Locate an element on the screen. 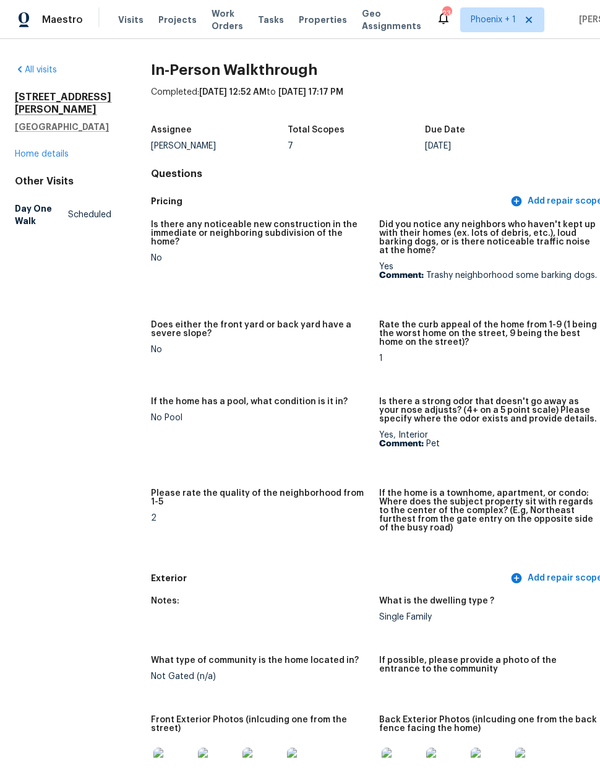 The height and width of the screenshot is (783, 600). div: No Pool is located at coordinates (260, 418).